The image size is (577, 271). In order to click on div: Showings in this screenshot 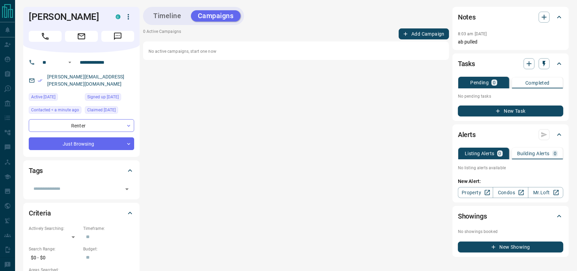, I will do `click(511, 216)`.